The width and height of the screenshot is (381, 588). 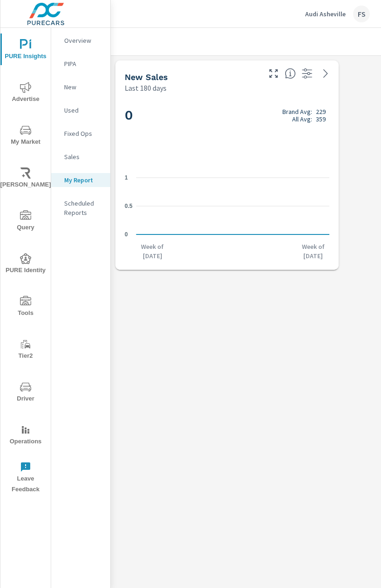 What do you see at coordinates (83, 40) in the screenshot?
I see `p: Overview` at bounding box center [83, 40].